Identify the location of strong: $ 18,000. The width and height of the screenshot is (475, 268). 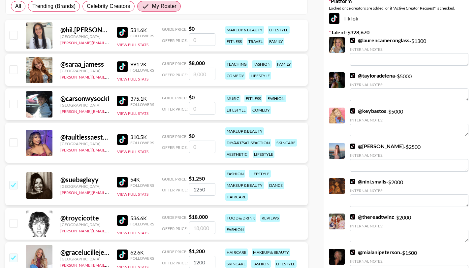
(198, 217).